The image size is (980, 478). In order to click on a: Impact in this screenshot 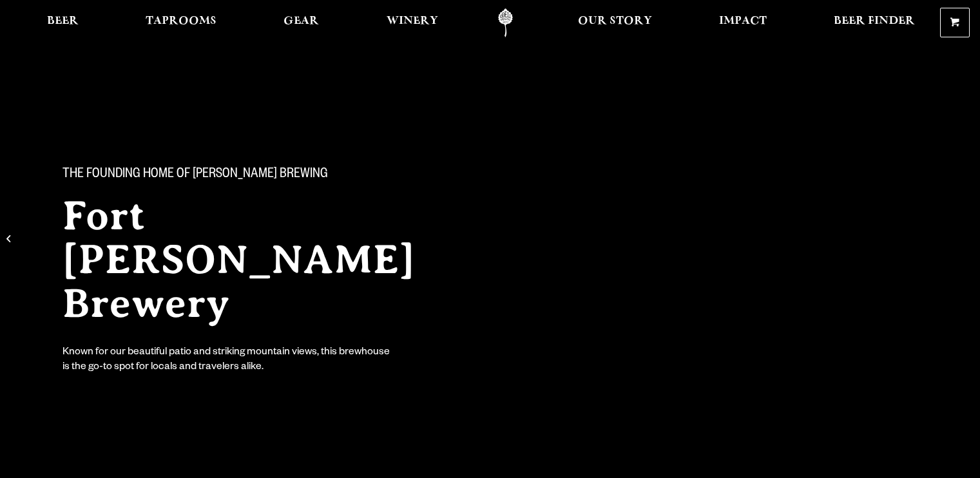, I will do `click(743, 23)`.